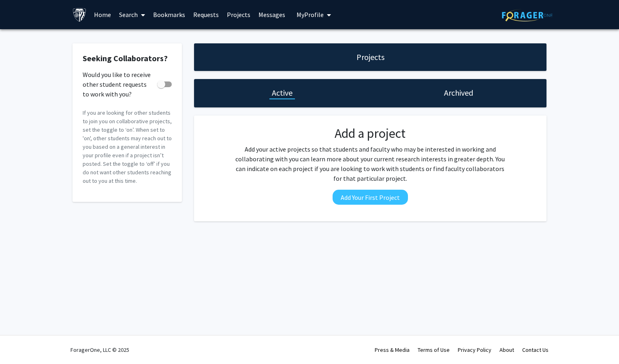 The width and height of the screenshot is (619, 364). I want to click on a: Contact Us, so click(535, 349).